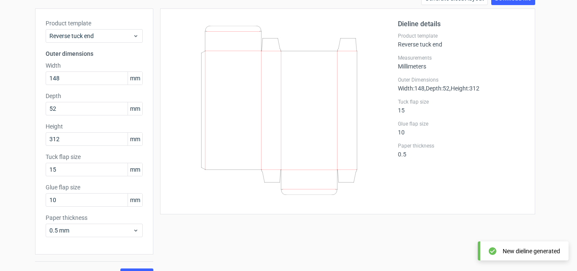 The width and height of the screenshot is (577, 271). Describe the element at coordinates (91, 36) in the screenshot. I see `span: Reverse tuck end` at that location.